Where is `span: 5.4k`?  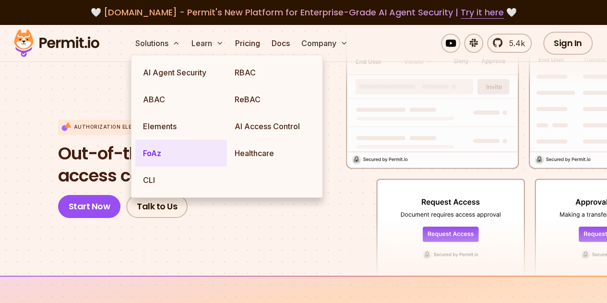 span: 5.4k is located at coordinates (514, 43).